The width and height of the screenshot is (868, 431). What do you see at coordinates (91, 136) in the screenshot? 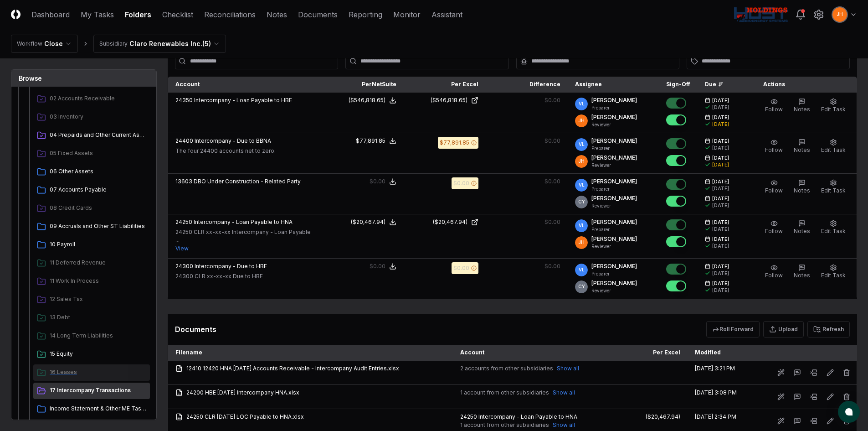
I see `a: 04 Prepaids and Other Current Assets` at bounding box center [91, 136].